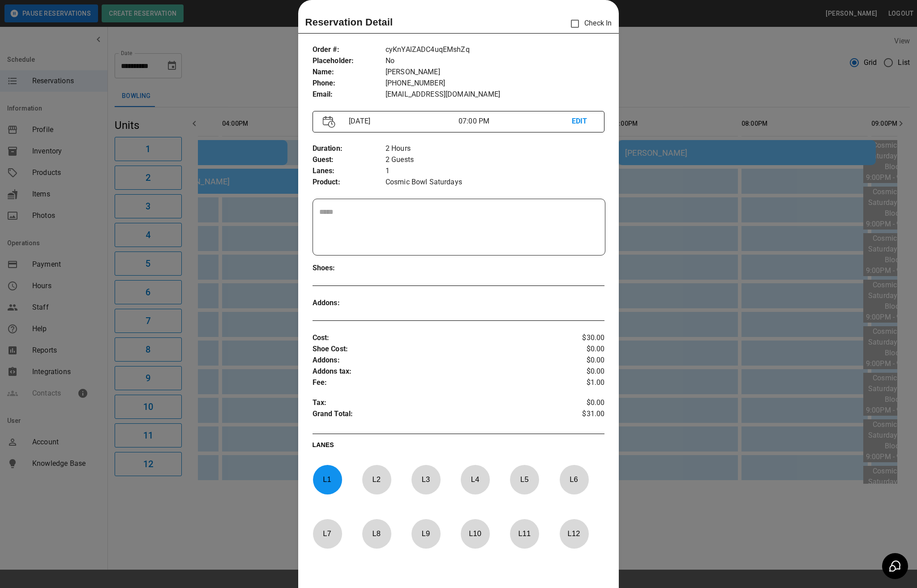  What do you see at coordinates (525, 534) in the screenshot?
I see `p: L 11` at bounding box center [525, 534].